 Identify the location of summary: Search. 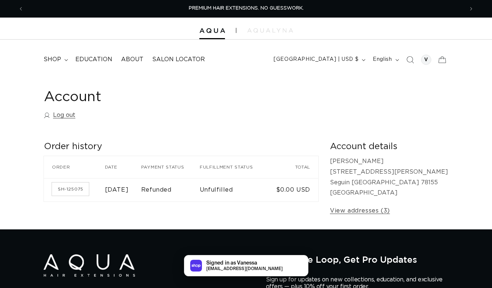
(410, 60).